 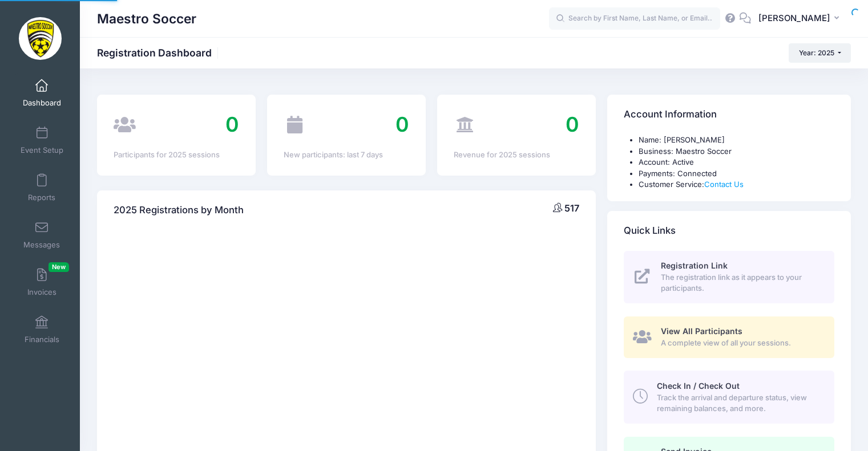 I want to click on a: Registration Link The registration link as it appears to your participants., so click(x=728, y=277).